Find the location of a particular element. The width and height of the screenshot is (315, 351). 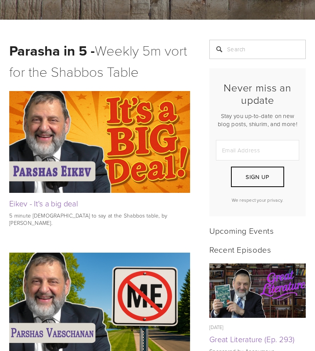

p: Stay you up-to-date on new blog posts, shiurim, and more! is located at coordinates (257, 120).